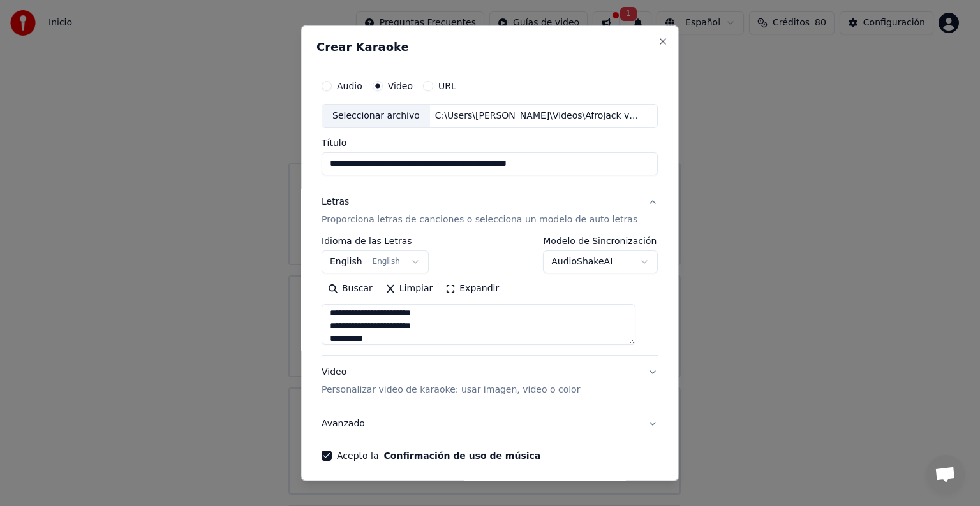 This screenshot has width=980, height=506. What do you see at coordinates (489, 143) in the screenshot?
I see `label: Título` at bounding box center [489, 143].